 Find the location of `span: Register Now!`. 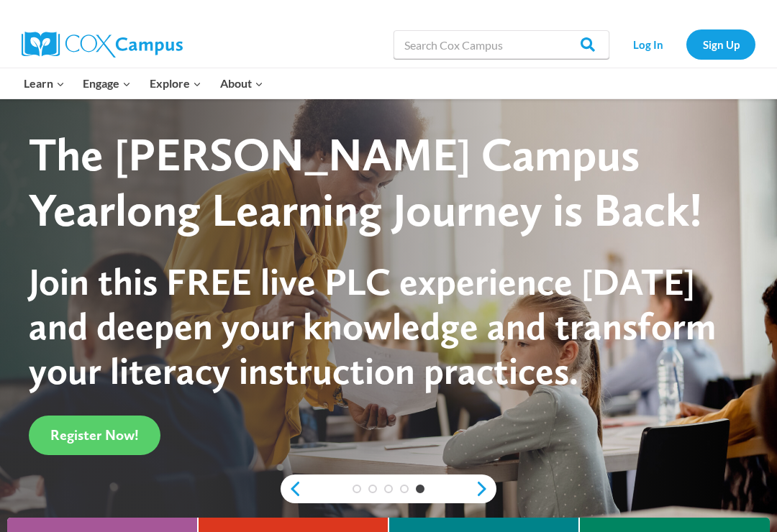

span: Register Now! is located at coordinates (94, 435).